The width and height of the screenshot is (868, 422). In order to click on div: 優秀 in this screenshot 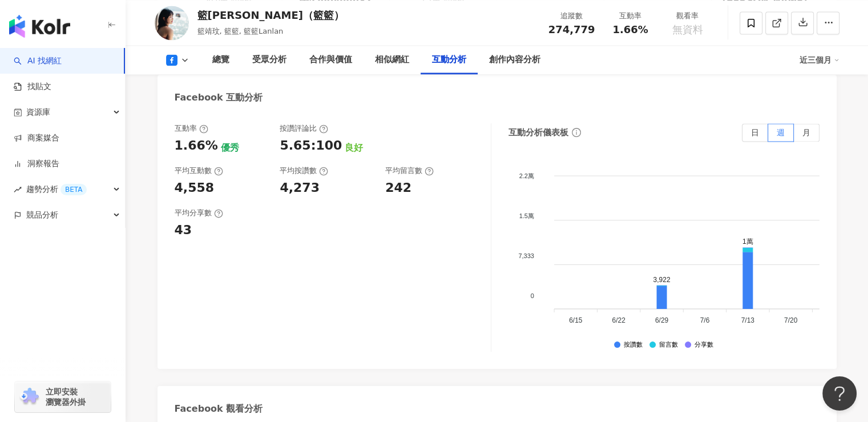, I will do `click(230, 148)`.